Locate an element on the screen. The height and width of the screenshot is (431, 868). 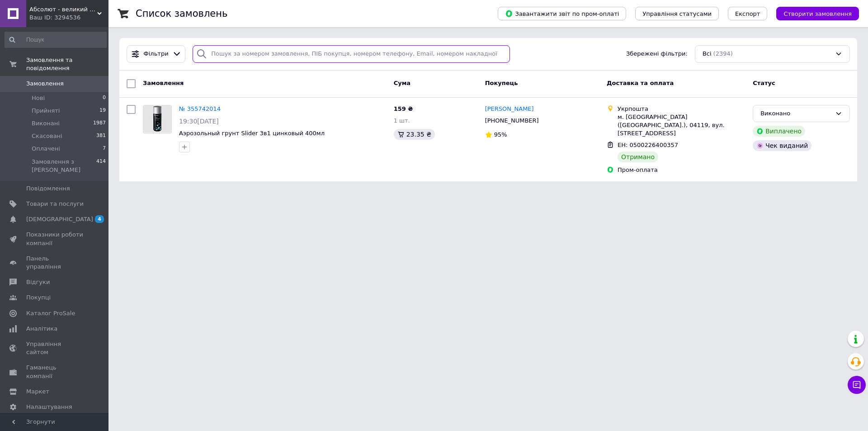
button: Завантажити звіт по пром-оплаті is located at coordinates (562, 14).